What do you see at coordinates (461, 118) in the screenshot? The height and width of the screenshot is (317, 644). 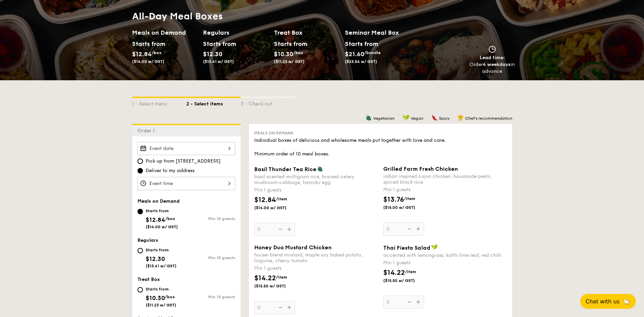 I see `img: icon-chef-hat.a58ddaea.svg` at bounding box center [461, 118].